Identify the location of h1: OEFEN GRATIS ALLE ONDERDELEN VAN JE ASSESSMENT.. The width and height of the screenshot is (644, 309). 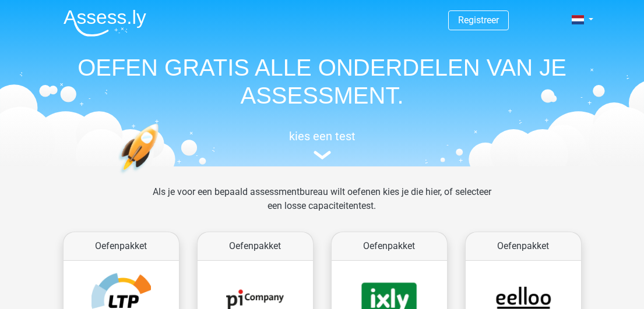
(322, 81).